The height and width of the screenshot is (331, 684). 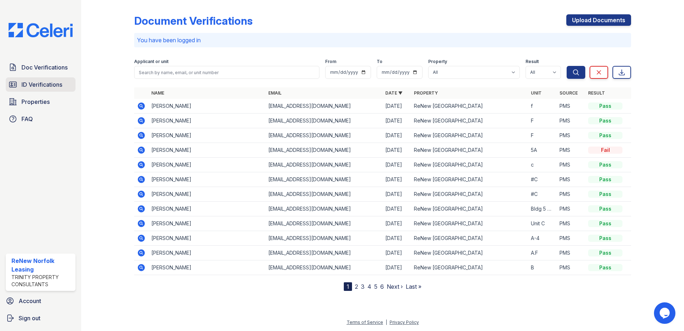 What do you see at coordinates (44, 67) in the screenshot?
I see `span: Doc Verifications` at bounding box center [44, 67].